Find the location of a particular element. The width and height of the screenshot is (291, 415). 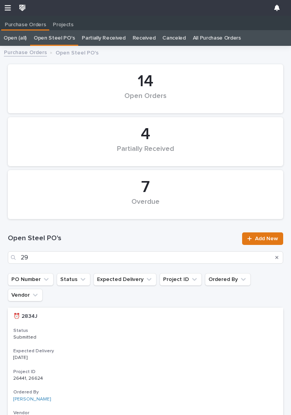

a: Open (all) is located at coordinates (15, 38).